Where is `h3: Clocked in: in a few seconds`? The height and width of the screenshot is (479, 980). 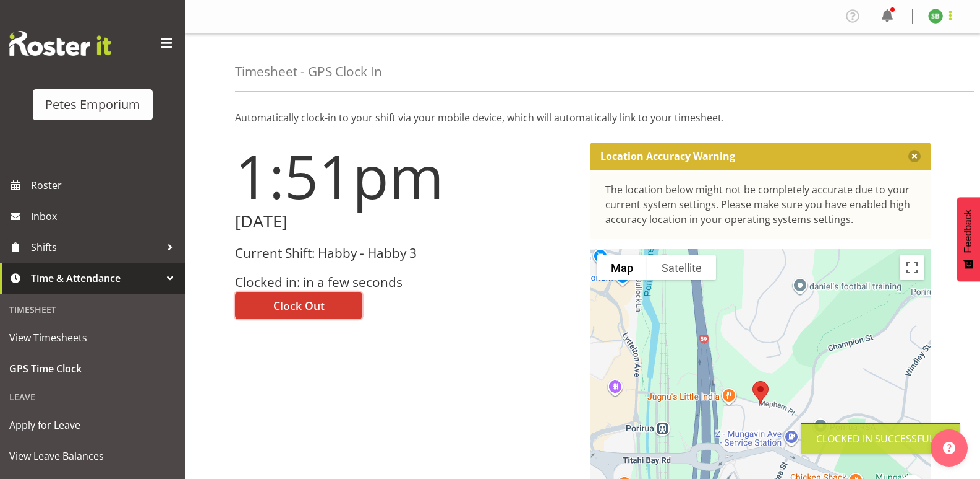
h3: Clocked in: in a few seconds is located at coordinates (405, 282).